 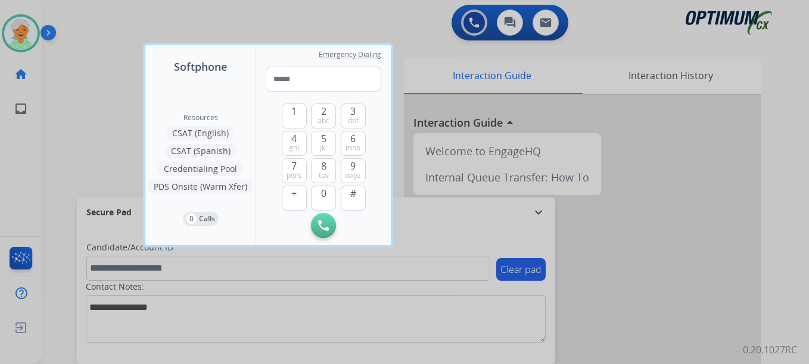 I want to click on button: CSAT (English), so click(x=200, y=133).